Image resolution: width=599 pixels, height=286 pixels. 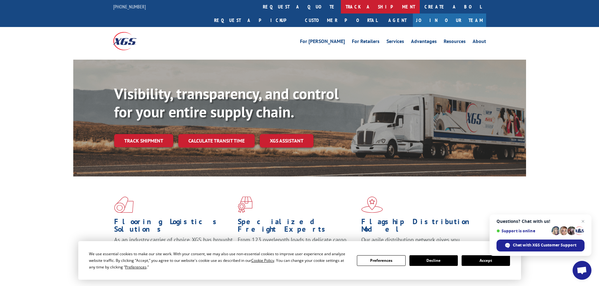 What do you see at coordinates (173, 247) in the screenshot?
I see `span: As an industry carrier of choice, XGS has brought innovation and dedication to flooring logistics...` at bounding box center [173, 247].